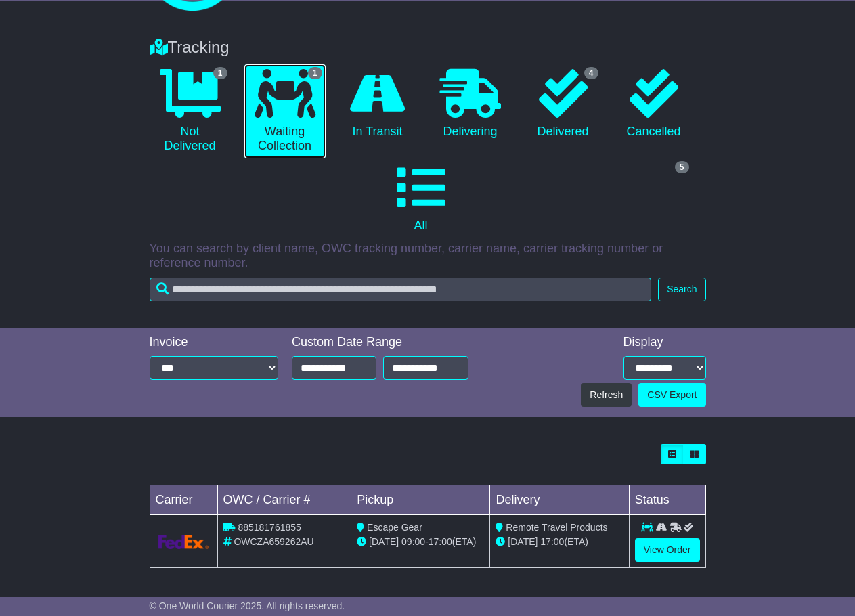 This screenshot has width=855, height=616. What do you see at coordinates (428, 256) in the screenshot?
I see `p: You can search by client name, OWC tracking number, carrier name, carrier tracking number or refe...` at bounding box center [428, 256].